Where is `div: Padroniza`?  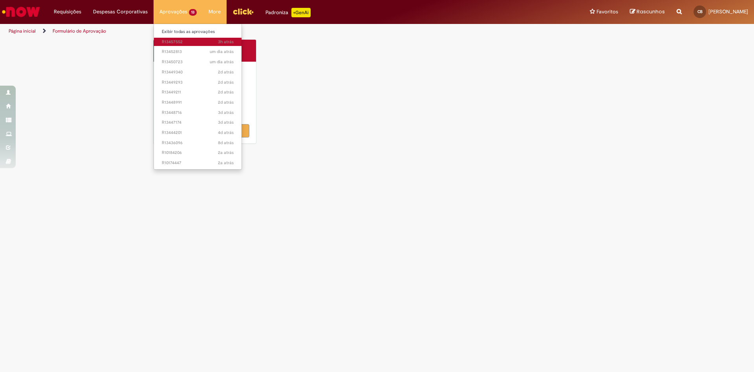
div: Padroniza is located at coordinates (288, 13).